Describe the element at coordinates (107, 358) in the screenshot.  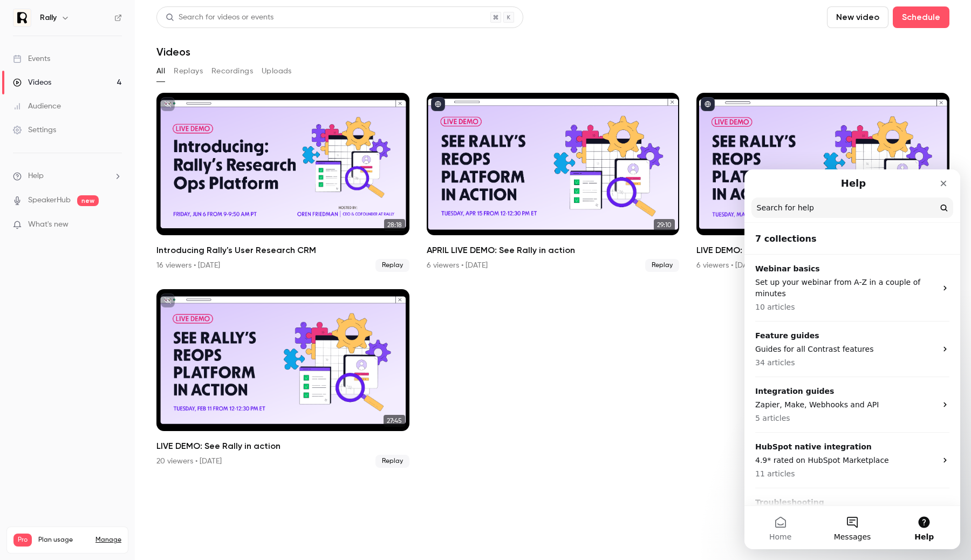
I see `button: Messages` at that location.